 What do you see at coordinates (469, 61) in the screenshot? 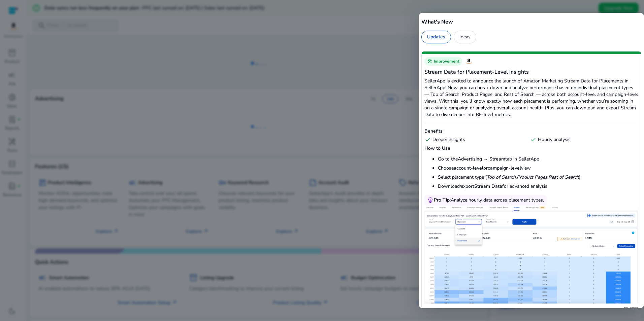
I see `img: Amazon` at bounding box center [469, 61].